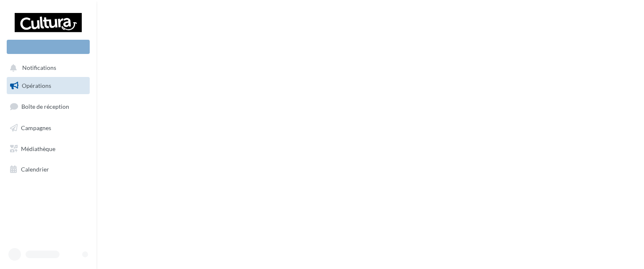  I want to click on span: Calendrier, so click(34, 169).